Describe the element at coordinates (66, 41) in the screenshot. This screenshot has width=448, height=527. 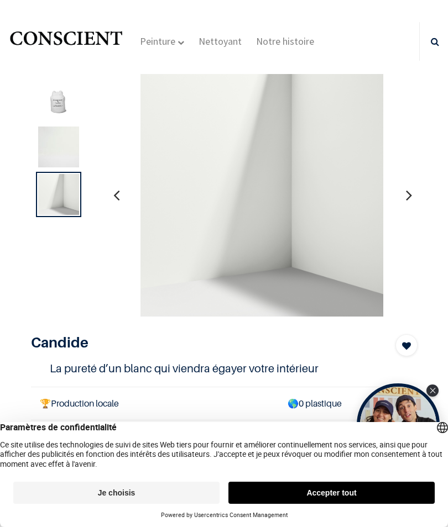
I see `a: Logo of Conscient` at that location.